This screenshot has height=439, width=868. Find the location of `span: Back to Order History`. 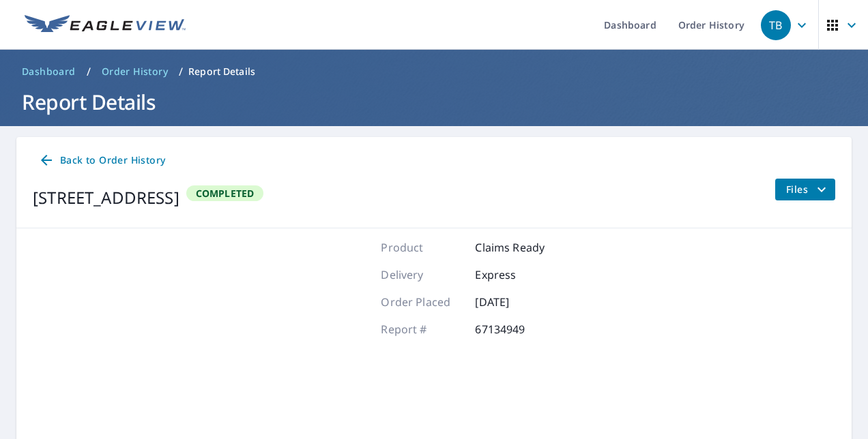

span: Back to Order History is located at coordinates (102, 160).